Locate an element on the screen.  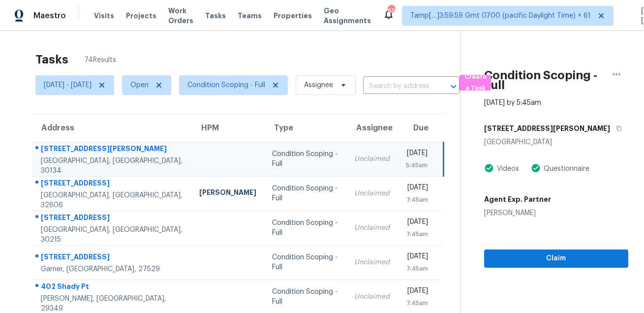
th: HPM is located at coordinates (228, 128).